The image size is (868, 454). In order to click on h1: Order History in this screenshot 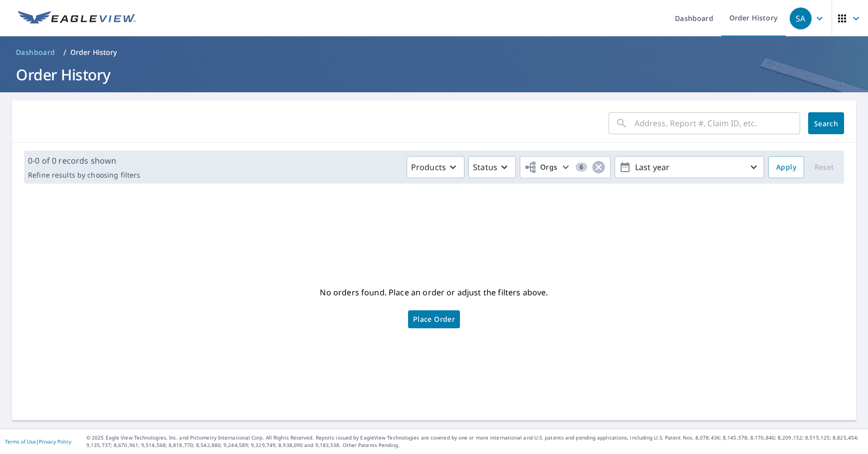, I will do `click(434, 75)`.